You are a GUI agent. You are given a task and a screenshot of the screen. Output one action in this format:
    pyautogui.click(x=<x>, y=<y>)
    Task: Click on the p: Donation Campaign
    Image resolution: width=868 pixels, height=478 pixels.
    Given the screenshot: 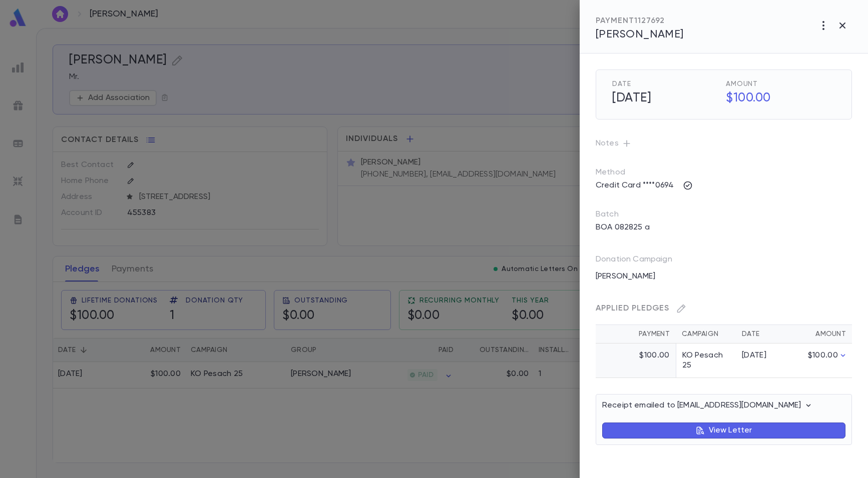 What is the action you would take?
    pyautogui.click(x=634, y=262)
    